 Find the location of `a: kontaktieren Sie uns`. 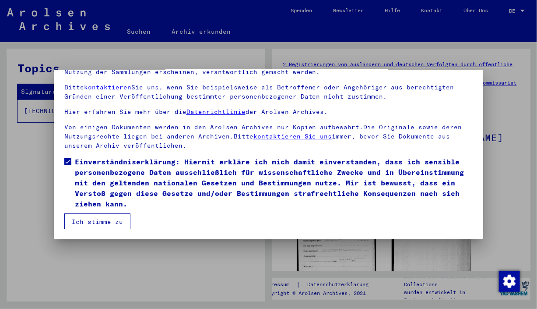

a: kontaktieren Sie uns is located at coordinates (293, 136).